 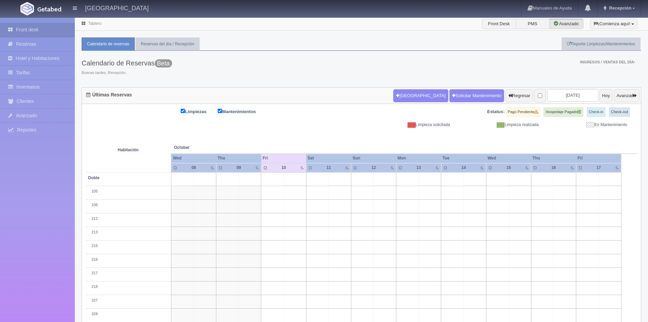 I want to click on button: Regresar, so click(x=519, y=96).